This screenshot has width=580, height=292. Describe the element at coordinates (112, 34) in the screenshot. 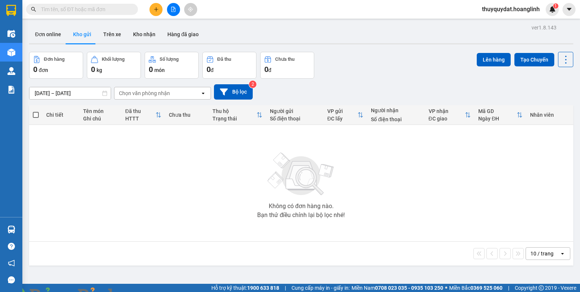

I see `button: Trên xe` at that location.